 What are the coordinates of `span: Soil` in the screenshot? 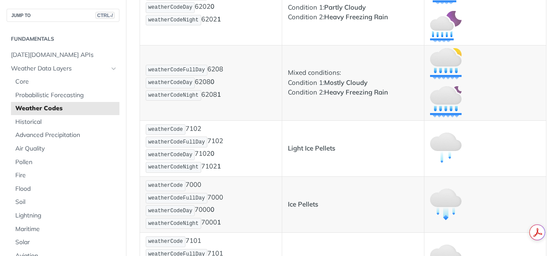 It's located at (66, 202).